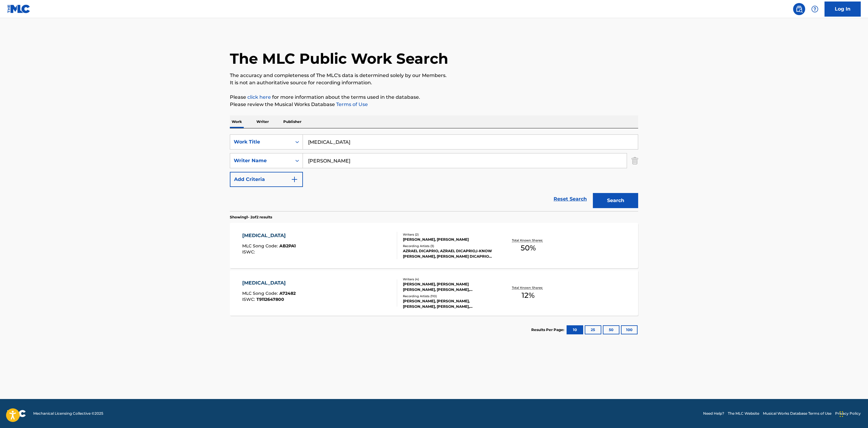 Image resolution: width=868 pixels, height=428 pixels. I want to click on p: The accuracy and completeness of The MLC's data is determined solely by our Members., so click(434, 76).